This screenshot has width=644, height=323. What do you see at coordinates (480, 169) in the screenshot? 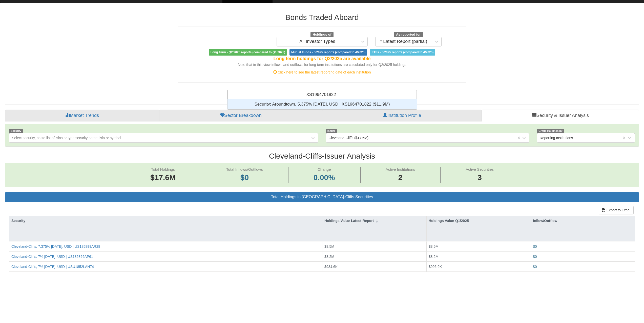
I see `span: Active Securities` at bounding box center [480, 169].